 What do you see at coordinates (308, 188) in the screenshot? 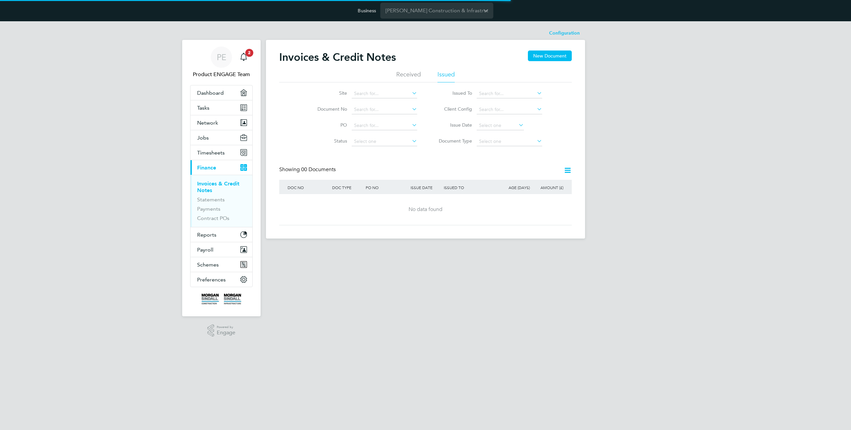
I see `div: DOC NO` at bounding box center [308, 188].